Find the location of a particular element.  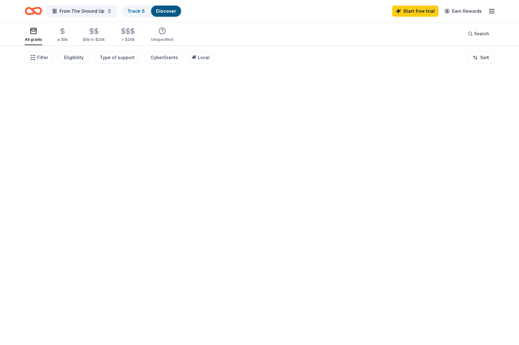

div: > $20k is located at coordinates (128, 40).